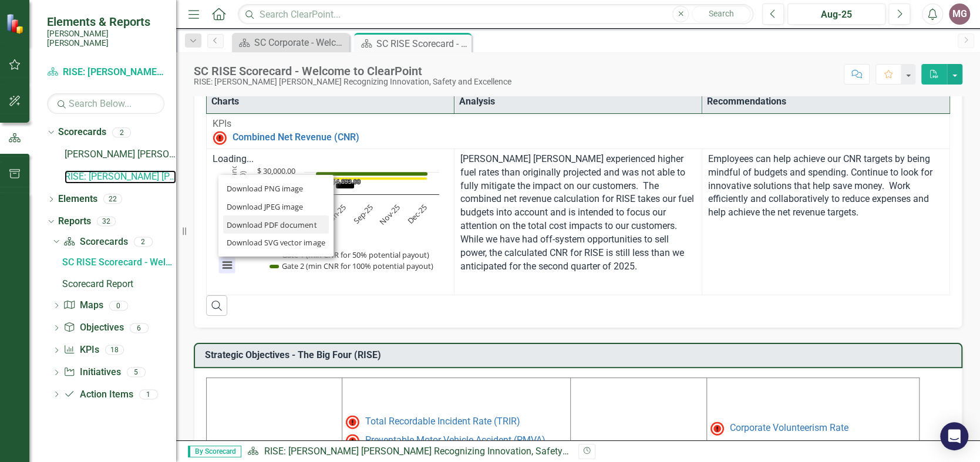  Describe the element at coordinates (290, 42) in the screenshot. I see `a: SC Corporate - Welcome to ClearPoint` at that location.